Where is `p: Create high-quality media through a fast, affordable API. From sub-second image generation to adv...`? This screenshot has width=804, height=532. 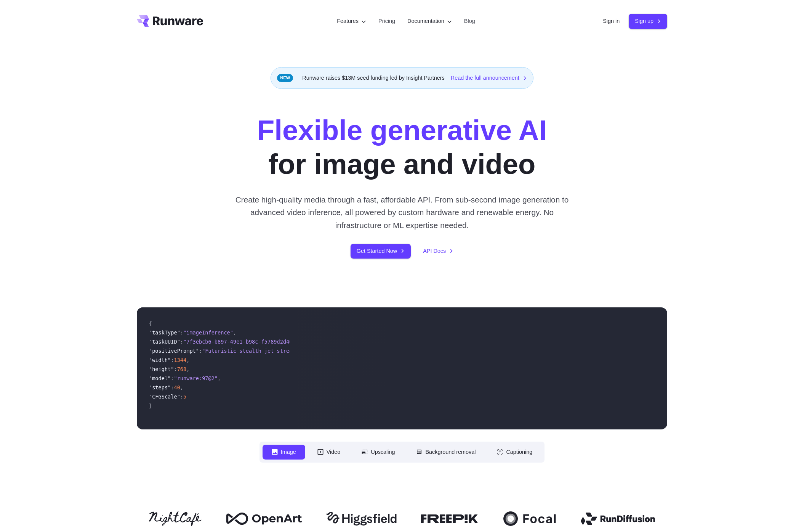 p: Create high-quality media through a fast, affordable API. From sub-second image generation to adv... is located at coordinates (402, 212).